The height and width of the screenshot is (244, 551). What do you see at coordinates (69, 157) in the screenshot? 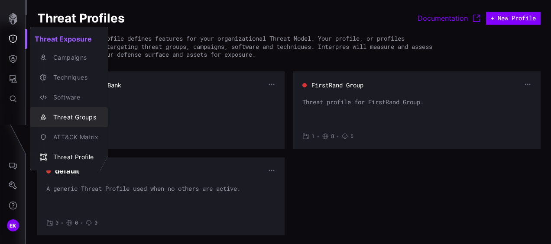
I see `a: Threat Profile` at bounding box center [69, 157].